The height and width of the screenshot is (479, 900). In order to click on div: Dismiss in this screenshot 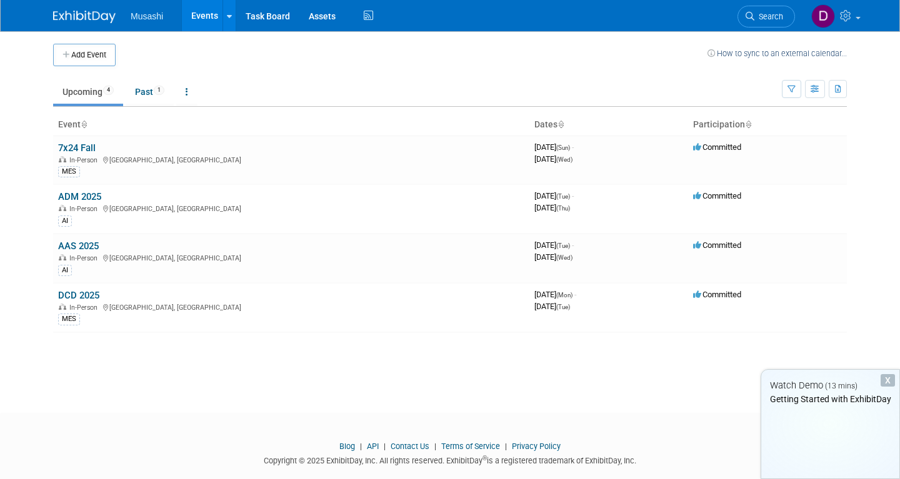, I will do `click(887, 381)`.